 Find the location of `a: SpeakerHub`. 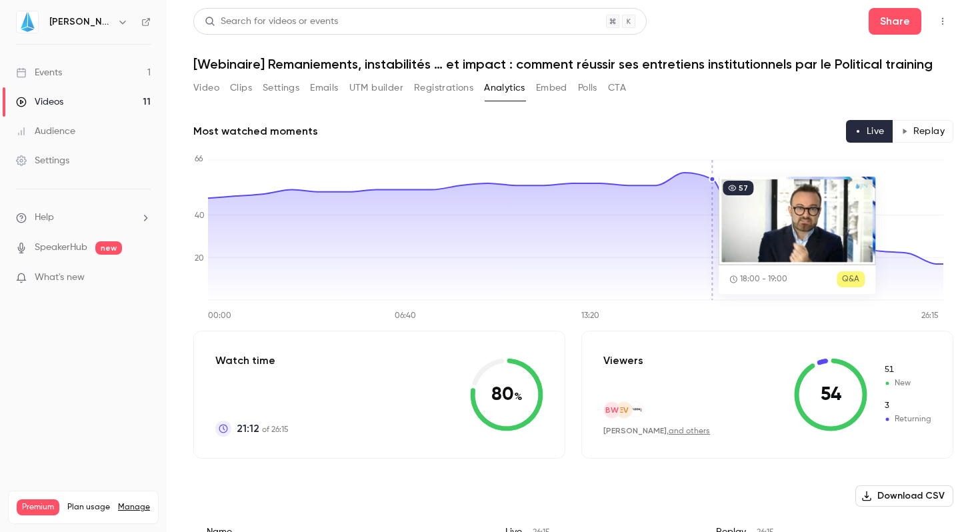

a: SpeakerHub is located at coordinates (61, 247).